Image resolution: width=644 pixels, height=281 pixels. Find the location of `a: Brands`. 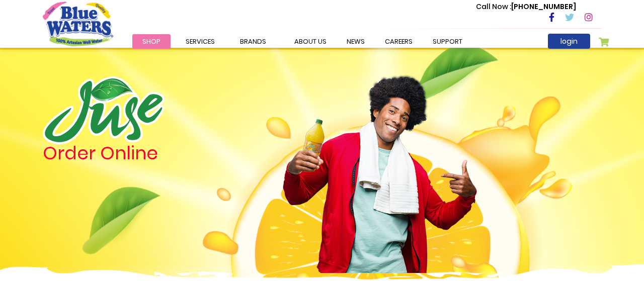

a: Brands is located at coordinates (253, 41).